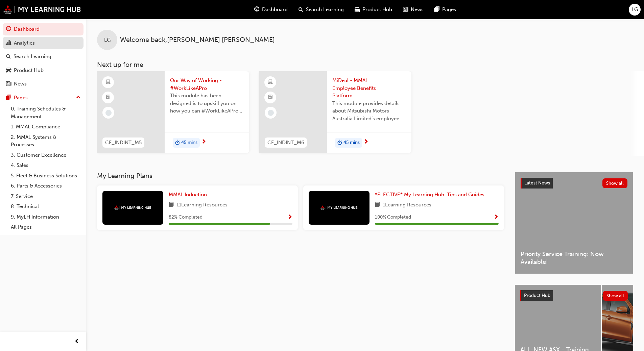 The image size is (644, 351). Describe the element at coordinates (43, 84) in the screenshot. I see `a: News` at that location.